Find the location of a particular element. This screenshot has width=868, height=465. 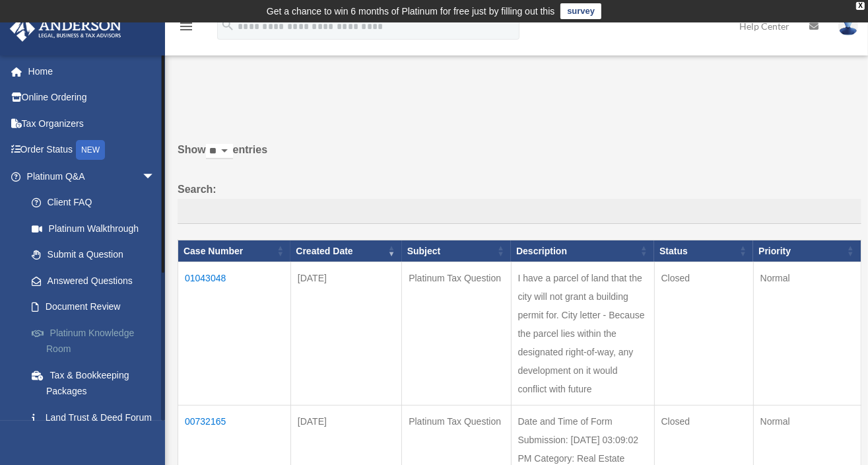

a: Home is located at coordinates (92, 71).